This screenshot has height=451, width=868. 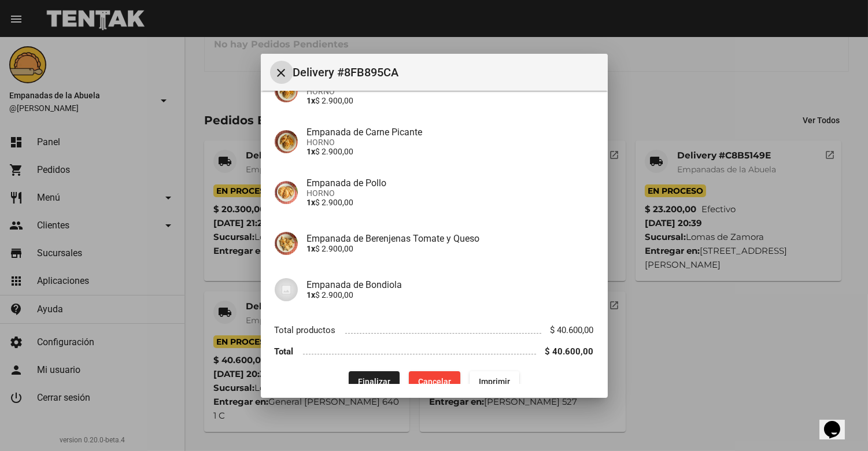 I want to click on button: Cerrar, so click(x=282, y=72).